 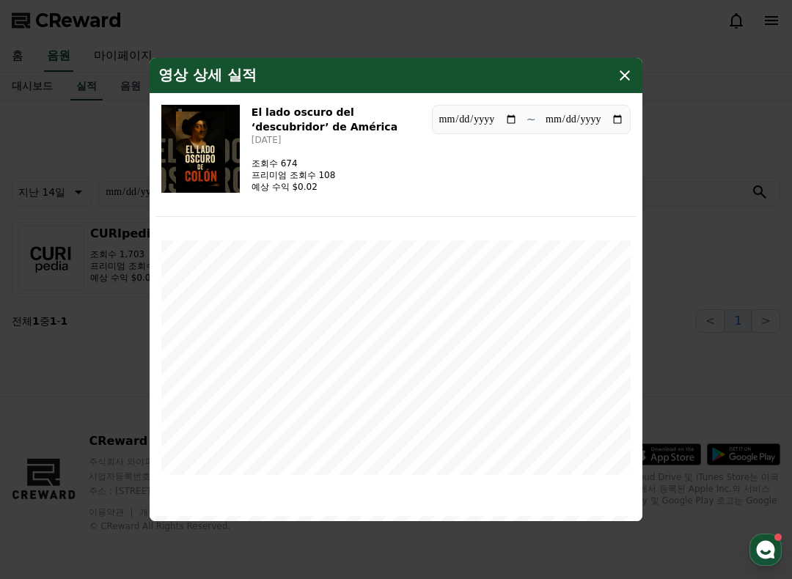 I want to click on span: 홈, so click(x=135, y=566).